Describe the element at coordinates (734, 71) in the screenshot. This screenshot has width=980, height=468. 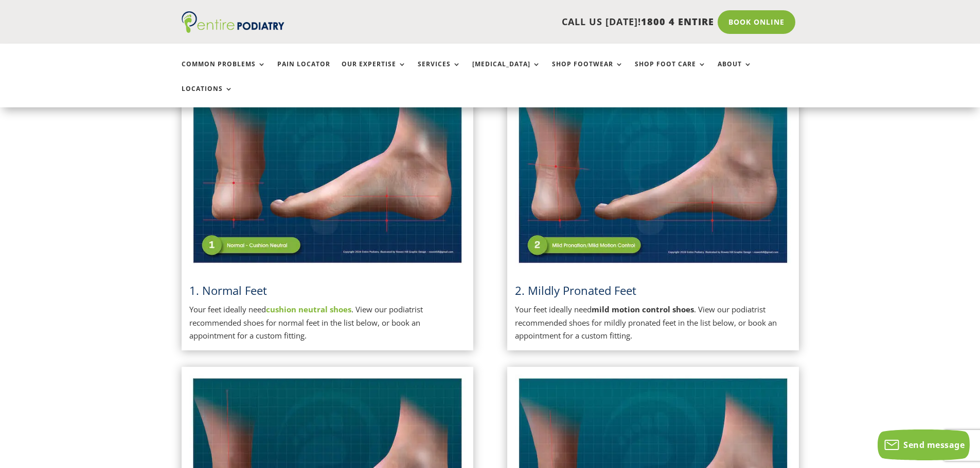
I see `a: About` at that location.